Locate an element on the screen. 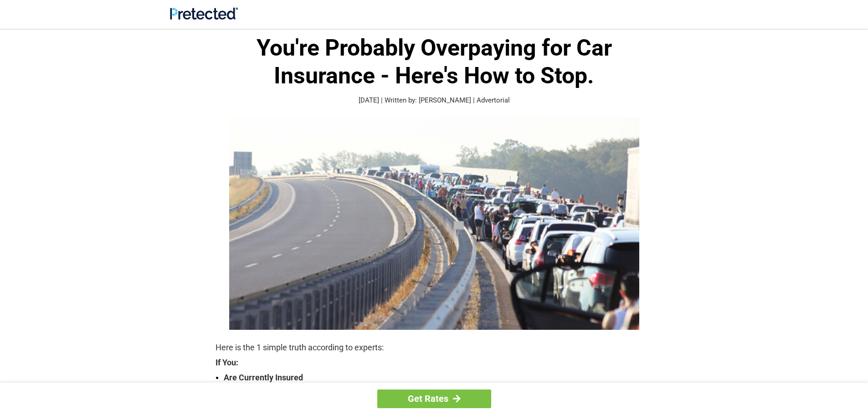 This screenshot has width=868, height=415. a: Site Logo is located at coordinates (204, 17).